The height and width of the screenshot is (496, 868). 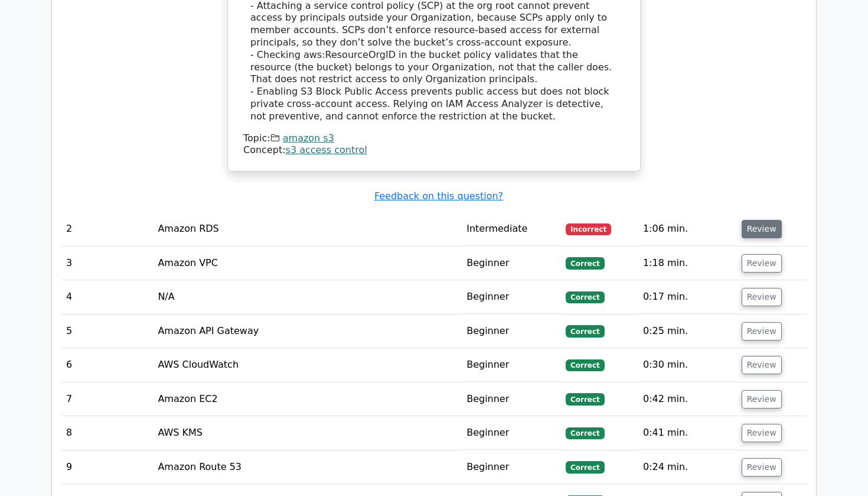 I want to click on td: Amazon Route 53, so click(x=307, y=467).